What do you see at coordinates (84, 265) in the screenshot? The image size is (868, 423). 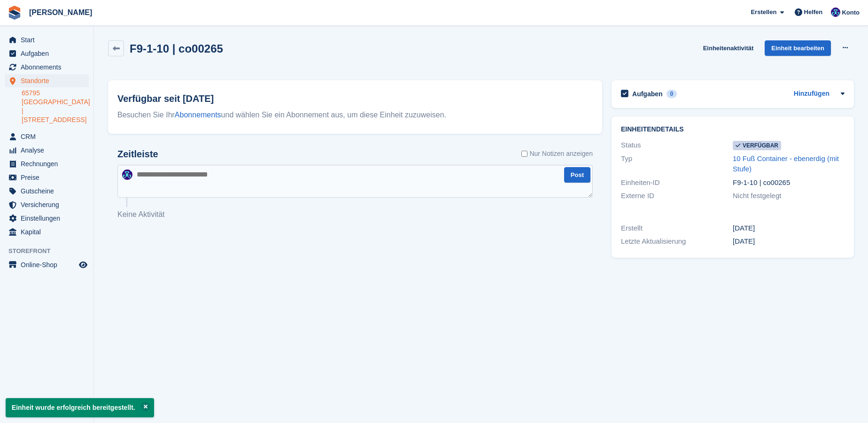 I see `a: Vorschau-Shop` at bounding box center [84, 265].